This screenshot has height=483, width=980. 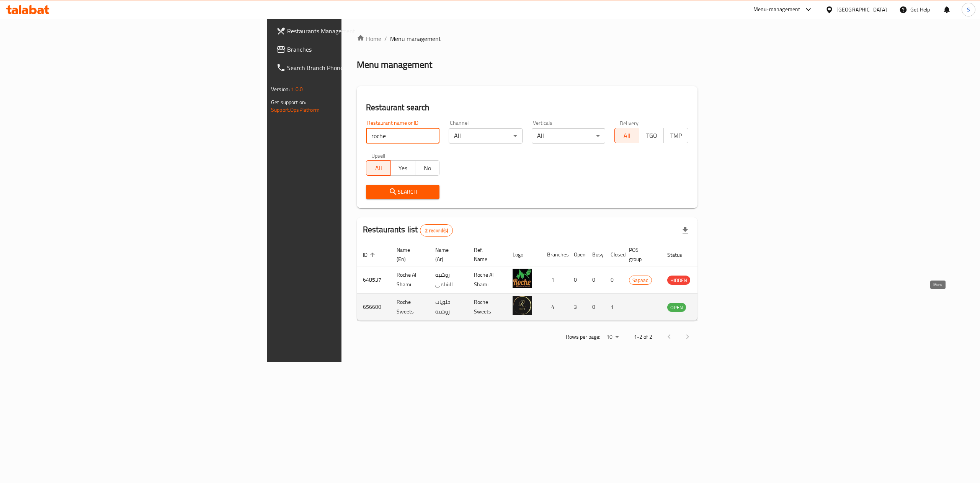 I want to click on th: Busy, so click(x=596, y=255).